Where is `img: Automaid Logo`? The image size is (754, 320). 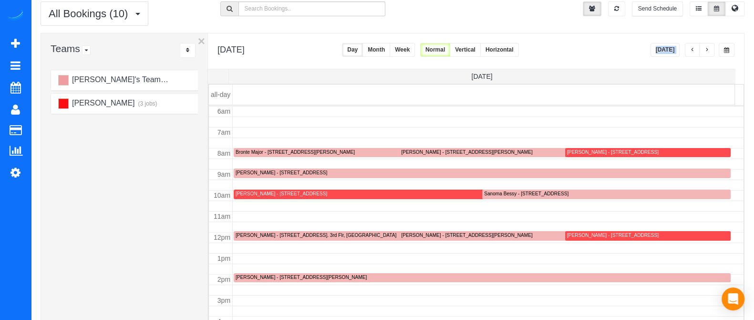
img: Automaid Logo is located at coordinates (15, 16).